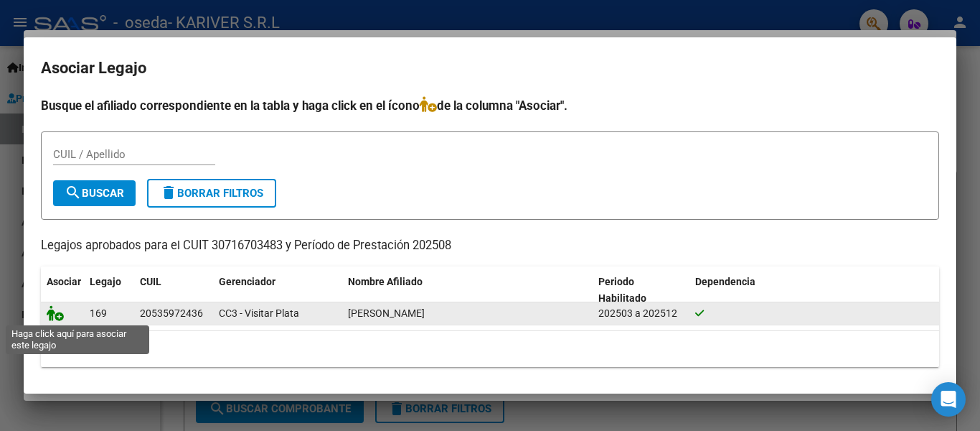 This screenshot has width=980, height=431. I want to click on div: Open Intercom Messenger, so click(948, 399).